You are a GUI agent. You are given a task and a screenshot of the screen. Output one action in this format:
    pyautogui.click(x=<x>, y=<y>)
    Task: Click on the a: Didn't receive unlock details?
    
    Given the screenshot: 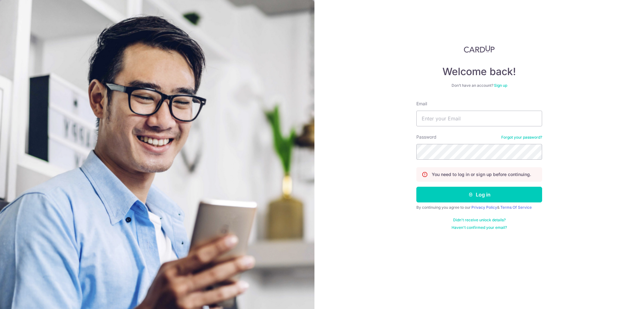 What is the action you would take?
    pyautogui.click(x=479, y=220)
    